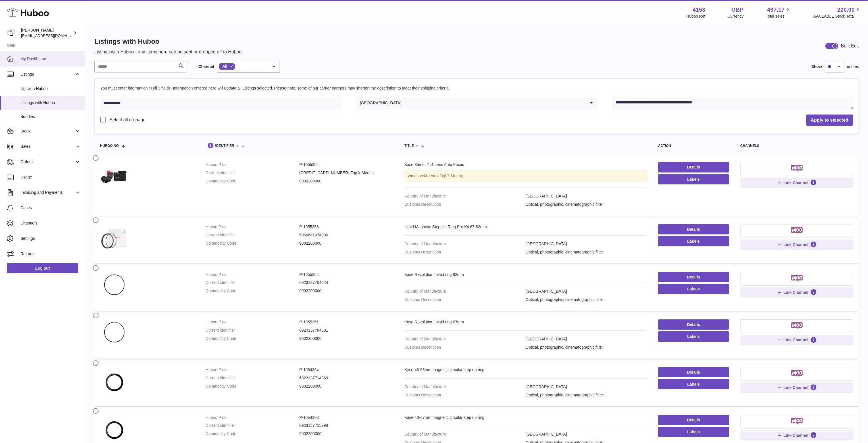 This screenshot has width=868, height=443. What do you see at coordinates (225, 146) in the screenshot?
I see `span: identifier` at bounding box center [225, 146].